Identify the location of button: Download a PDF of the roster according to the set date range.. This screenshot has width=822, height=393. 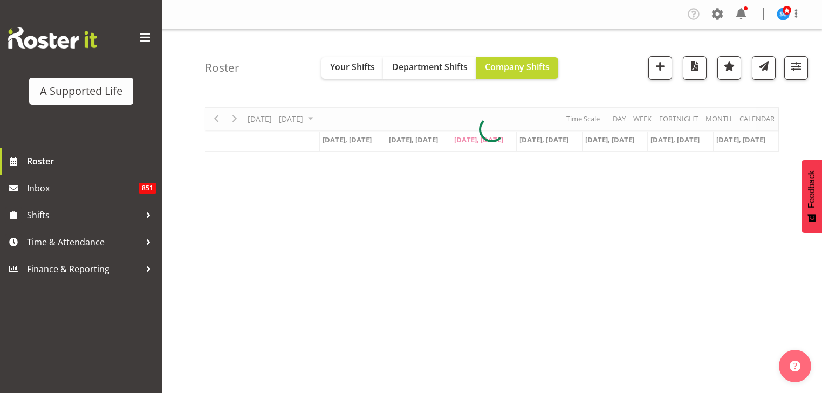
(695, 68).